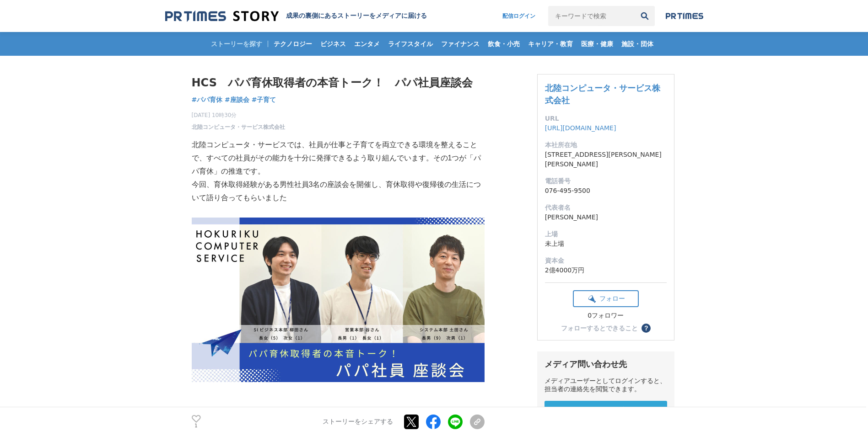  I want to click on span: 医療・健康, so click(597, 44).